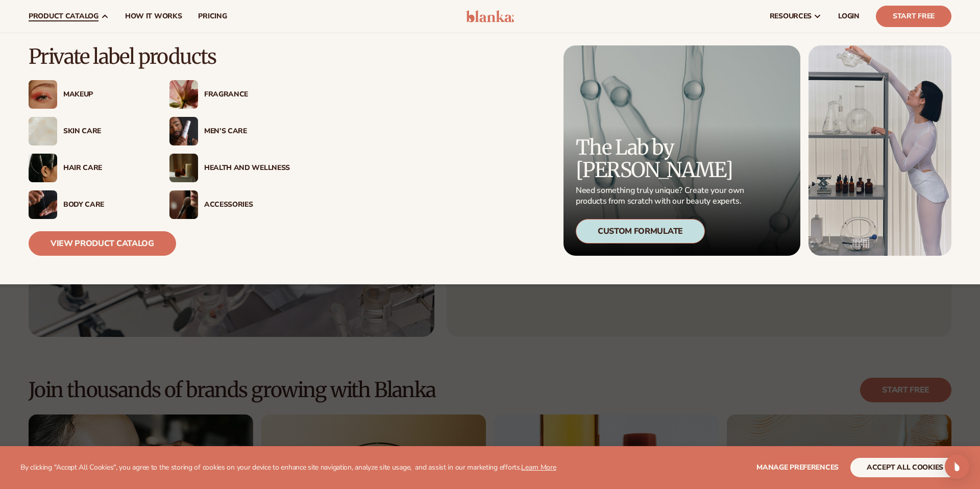 The width and height of the screenshot is (980, 489). Describe the element at coordinates (106, 168) in the screenshot. I see `div: Hair Care` at that location.